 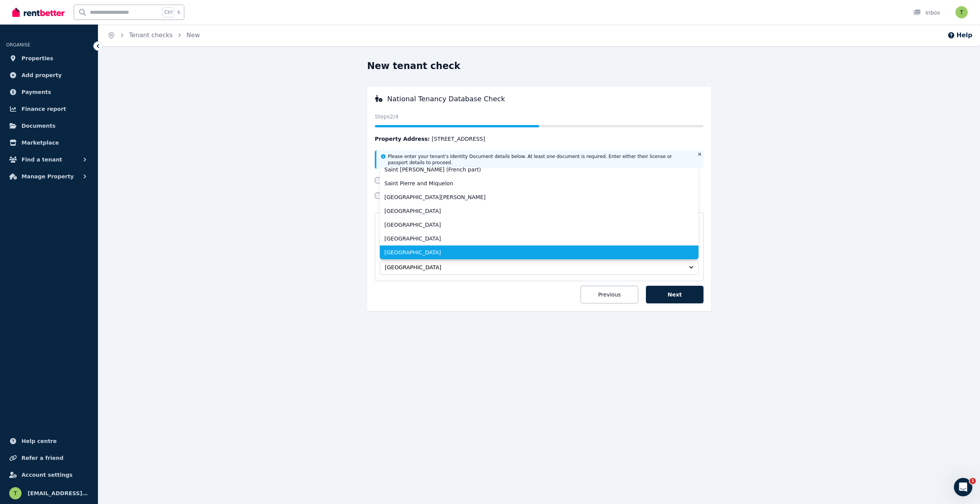 What do you see at coordinates (41, 159) in the screenshot?
I see `span: Find a tenant` at bounding box center [41, 159].